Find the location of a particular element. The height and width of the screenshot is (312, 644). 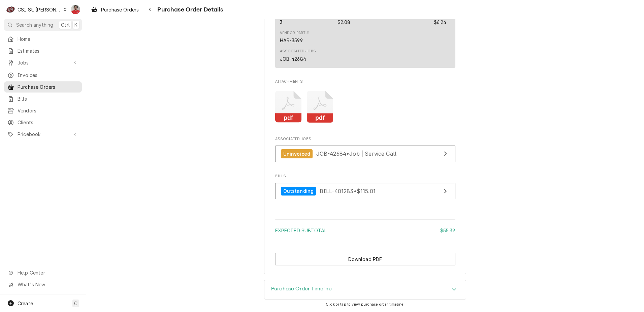

div: Nicholas Faubert's Avatar is located at coordinates (75, 9).